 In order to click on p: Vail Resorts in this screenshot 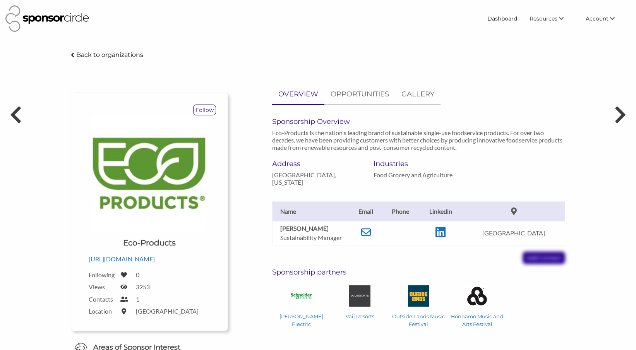, I will do `click(360, 316)`.